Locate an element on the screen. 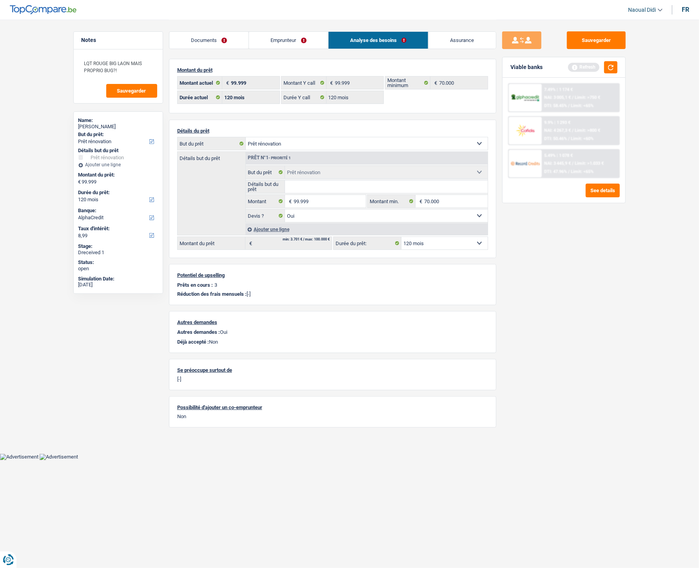  span: Autres demandes : is located at coordinates (198, 332).